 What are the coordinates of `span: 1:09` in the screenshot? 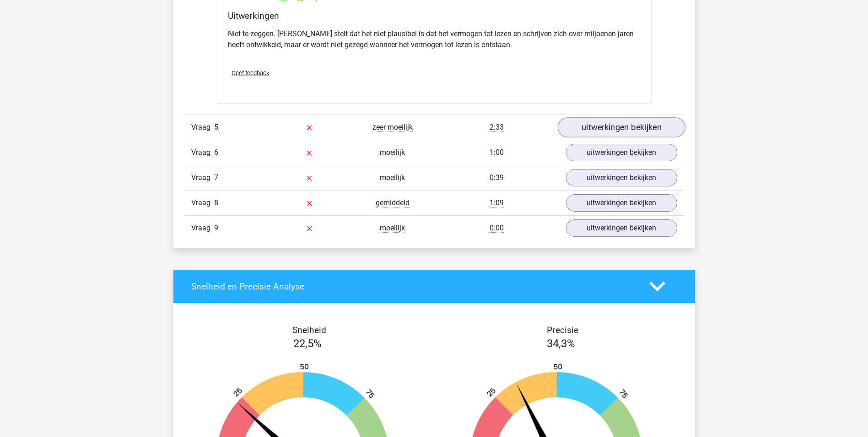 It's located at (496, 203).